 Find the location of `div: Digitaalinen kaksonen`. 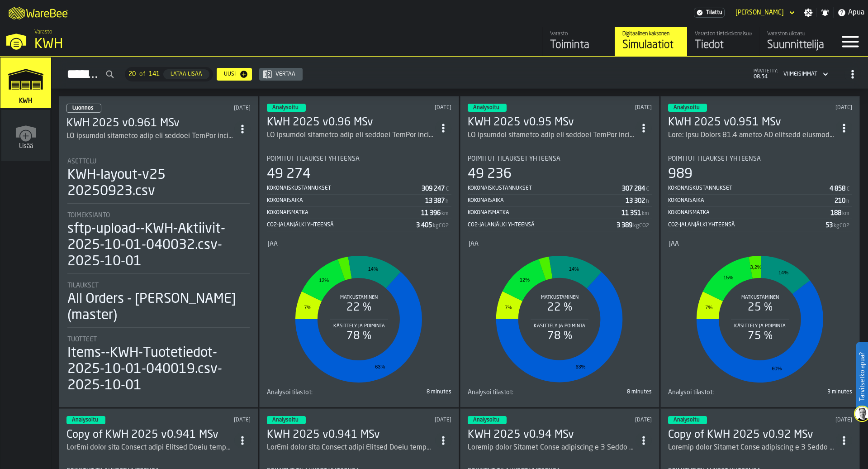

div: Digitaalinen kaksonen is located at coordinates (651, 34).